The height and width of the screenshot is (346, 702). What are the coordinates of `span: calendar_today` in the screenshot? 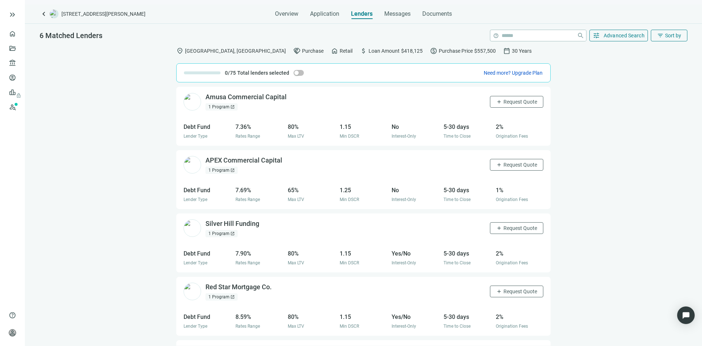 It's located at (507, 51).